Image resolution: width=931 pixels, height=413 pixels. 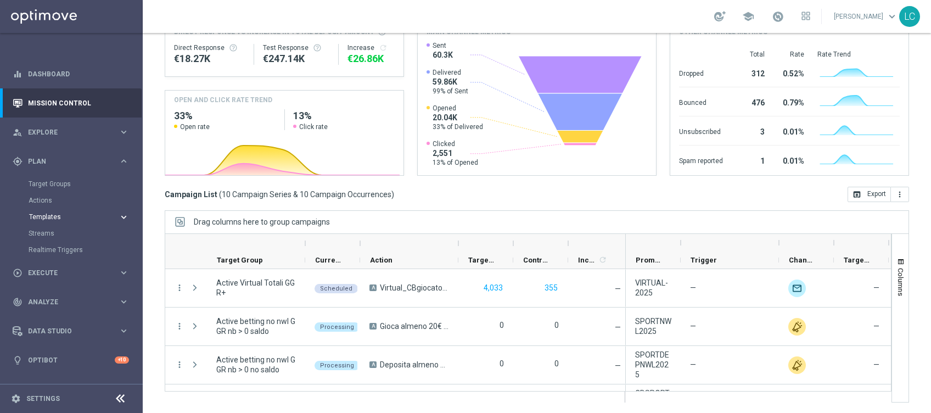 I want to click on span: Drag columns here to group campaigns, so click(x=262, y=222).